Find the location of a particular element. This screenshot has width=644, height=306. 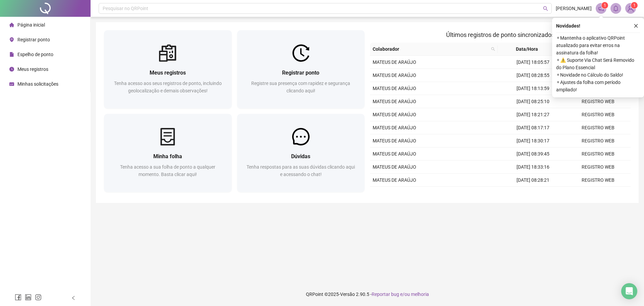

a: Registrar pontoRegistre sua presença com rapidez e segurança clicando aqui! is located at coordinates (301, 69).